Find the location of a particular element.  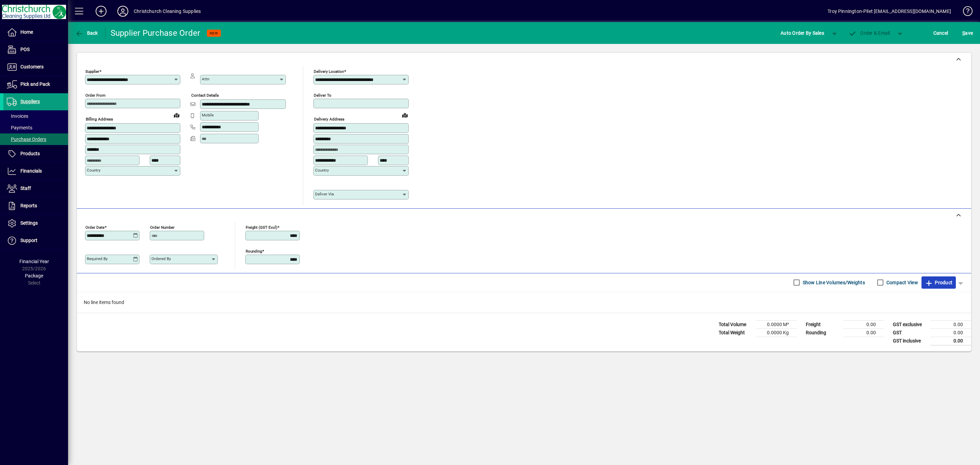

mat-label: Deliver via is located at coordinates (325, 194).